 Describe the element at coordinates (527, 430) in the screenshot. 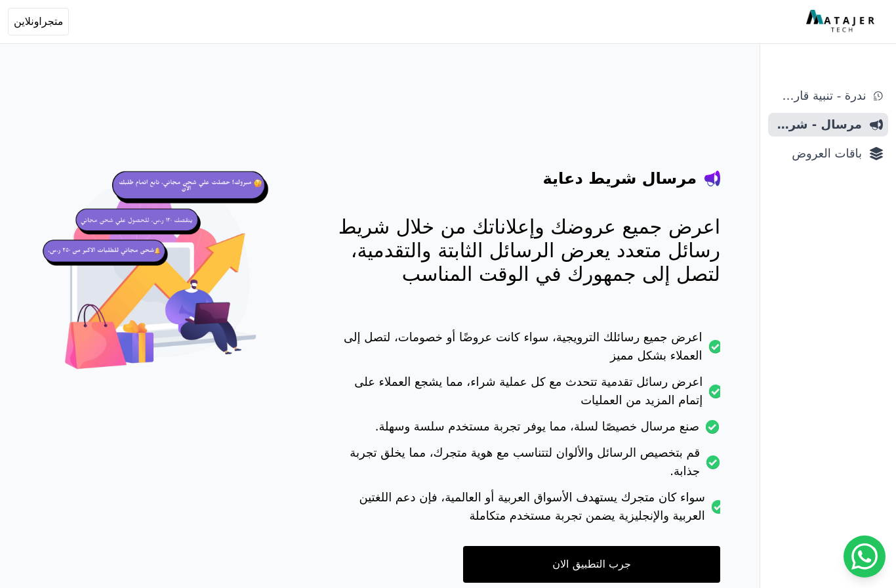

I see `li: صنع مرسال خصيصًا لسلة، مما يوفر تجربة مستخدم سلسة وسهلة.` at that location.